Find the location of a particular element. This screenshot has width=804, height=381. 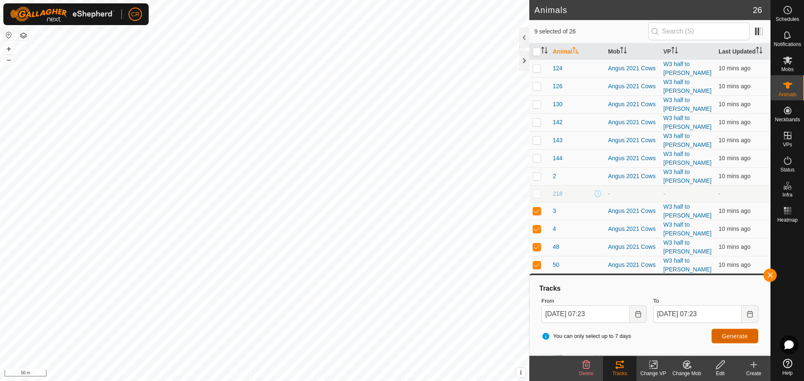

span: 48 is located at coordinates (556, 247).